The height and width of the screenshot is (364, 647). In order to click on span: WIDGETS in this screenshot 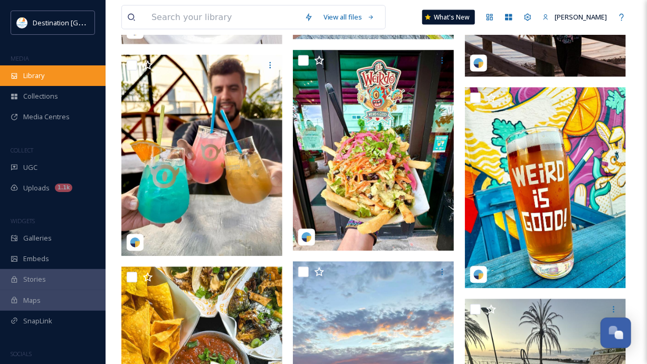, I will do `click(23, 221)`.